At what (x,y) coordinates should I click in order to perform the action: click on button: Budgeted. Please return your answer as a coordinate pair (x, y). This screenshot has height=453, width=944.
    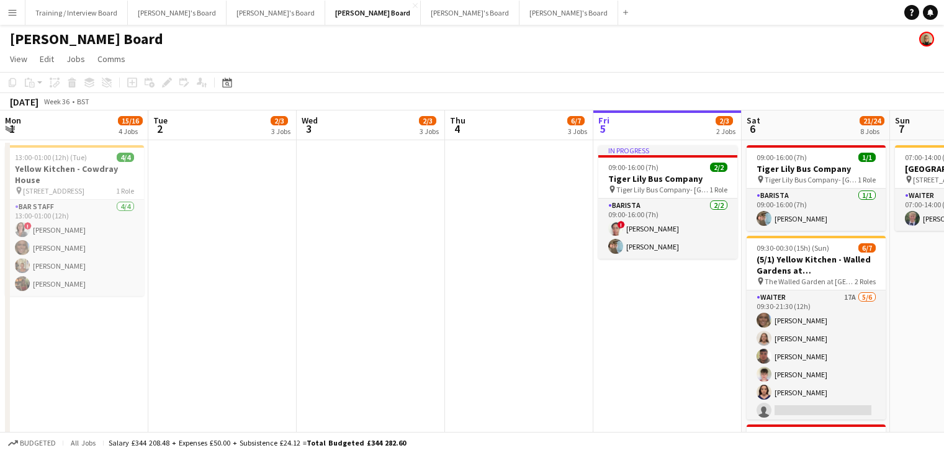
    Looking at the image, I should click on (32, 443).